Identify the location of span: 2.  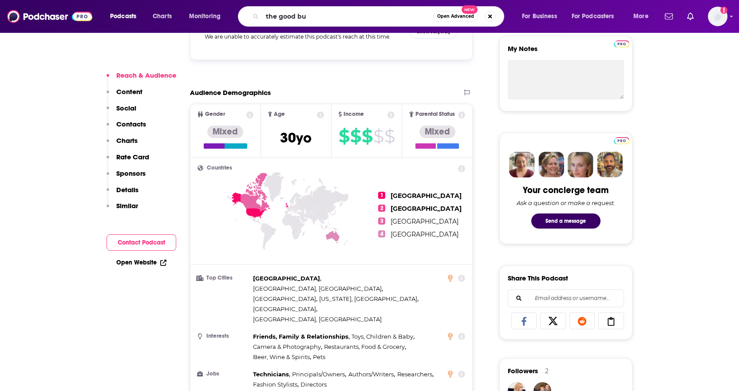
(382, 208).